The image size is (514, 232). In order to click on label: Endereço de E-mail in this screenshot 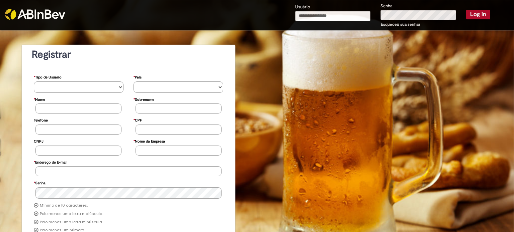, I will do `click(51, 162)`.